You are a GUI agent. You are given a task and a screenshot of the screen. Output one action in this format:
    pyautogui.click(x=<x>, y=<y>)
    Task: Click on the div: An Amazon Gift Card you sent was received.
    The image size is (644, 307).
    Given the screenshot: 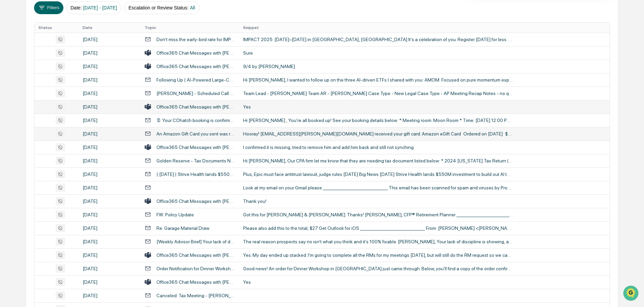 What is the action you would take?
    pyautogui.click(x=196, y=134)
    